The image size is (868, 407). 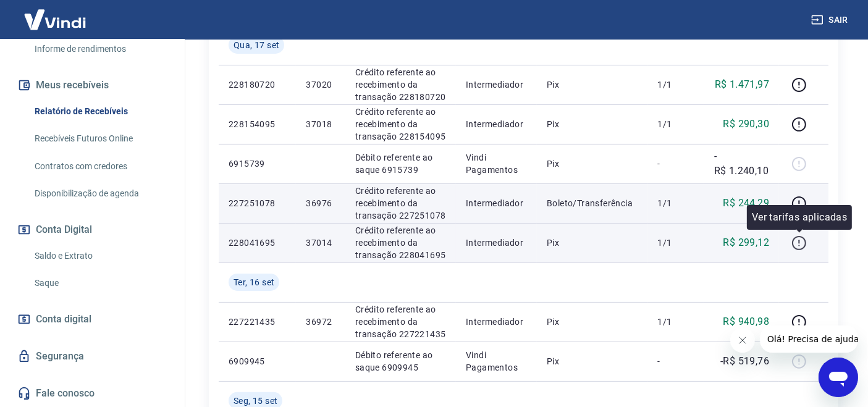 What do you see at coordinates (742, 85) in the screenshot?
I see `p: R$ 1.471,97` at bounding box center [742, 85].